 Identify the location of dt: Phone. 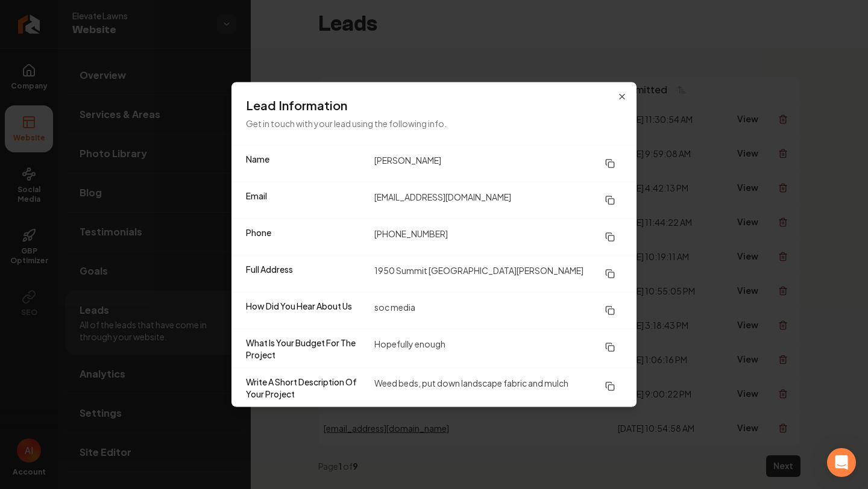
(305, 237).